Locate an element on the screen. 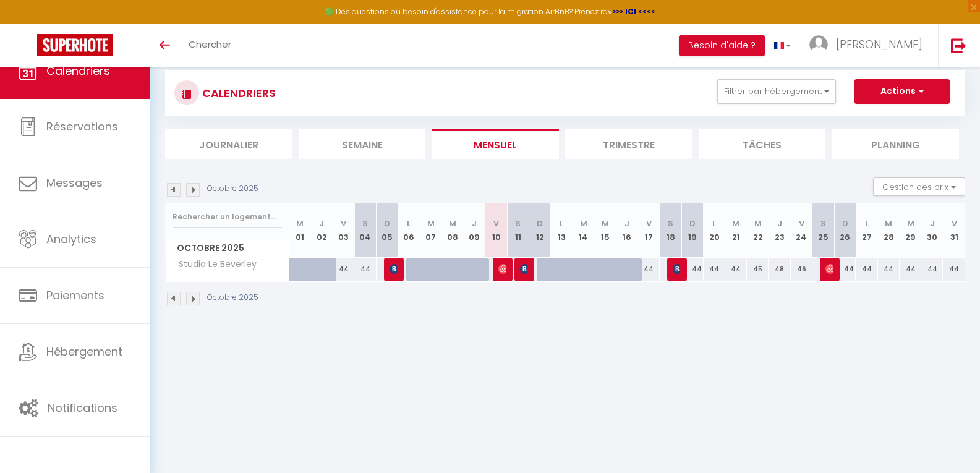 The height and width of the screenshot is (473, 980). th: 31 is located at coordinates (954, 230).